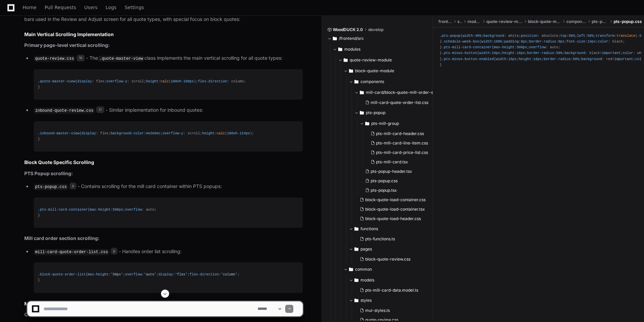 This screenshot has height=322, width=644. Describe the element at coordinates (484, 53) in the screenshot. I see `span: width` at that location.